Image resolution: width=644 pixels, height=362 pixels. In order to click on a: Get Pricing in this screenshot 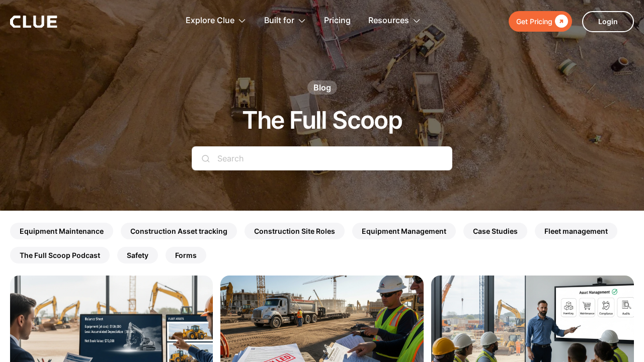, I will do `click(540, 21)`.